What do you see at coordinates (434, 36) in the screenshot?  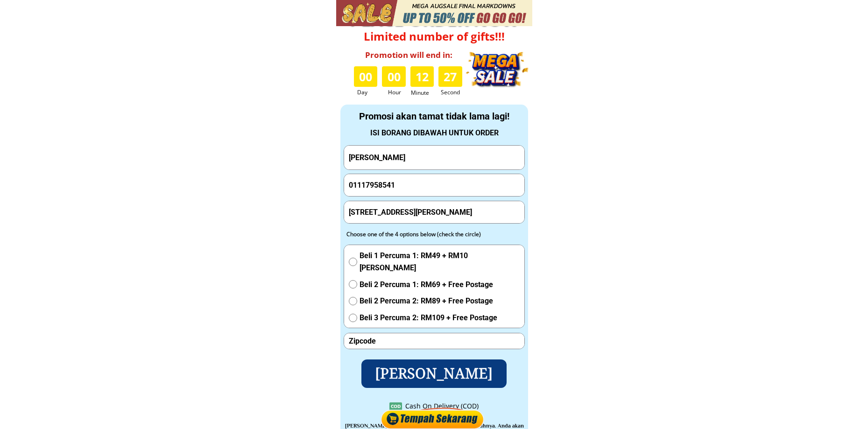 I see `h4: Limited number of gifts!!!` at bounding box center [434, 36].